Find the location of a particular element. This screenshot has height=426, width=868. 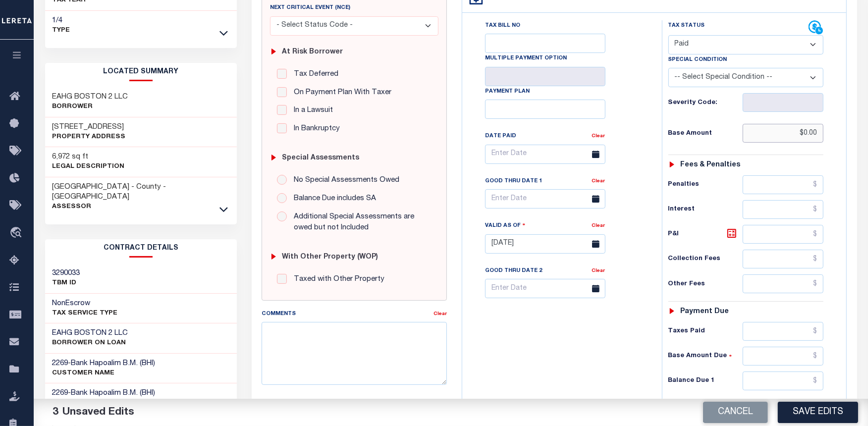

label: Payment Plan is located at coordinates (507, 92).